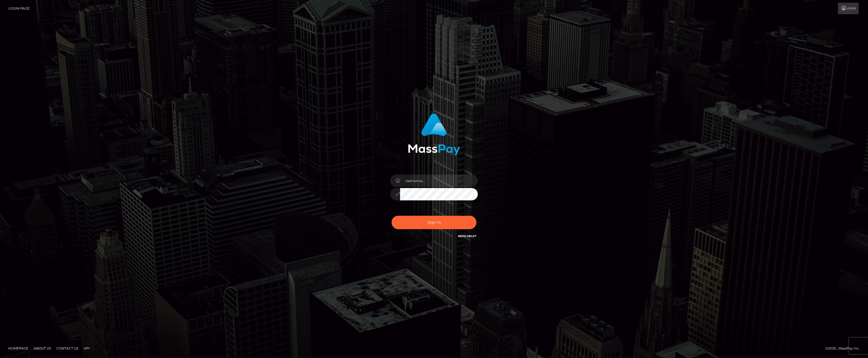 The width and height of the screenshot is (868, 358). What do you see at coordinates (19, 9) in the screenshot?
I see `a: Login Page` at bounding box center [19, 9].